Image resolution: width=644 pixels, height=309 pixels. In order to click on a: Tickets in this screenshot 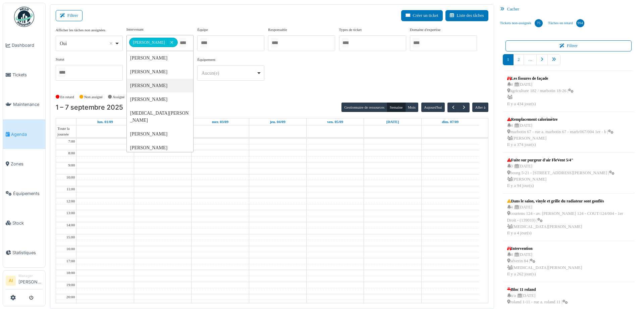, I will do `click(24, 75)`.